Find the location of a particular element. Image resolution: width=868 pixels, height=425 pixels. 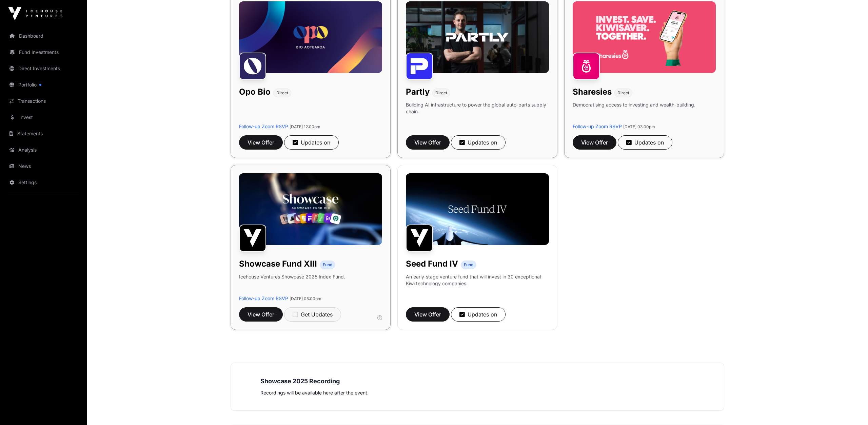

img: Partly is located at coordinates (419, 66).